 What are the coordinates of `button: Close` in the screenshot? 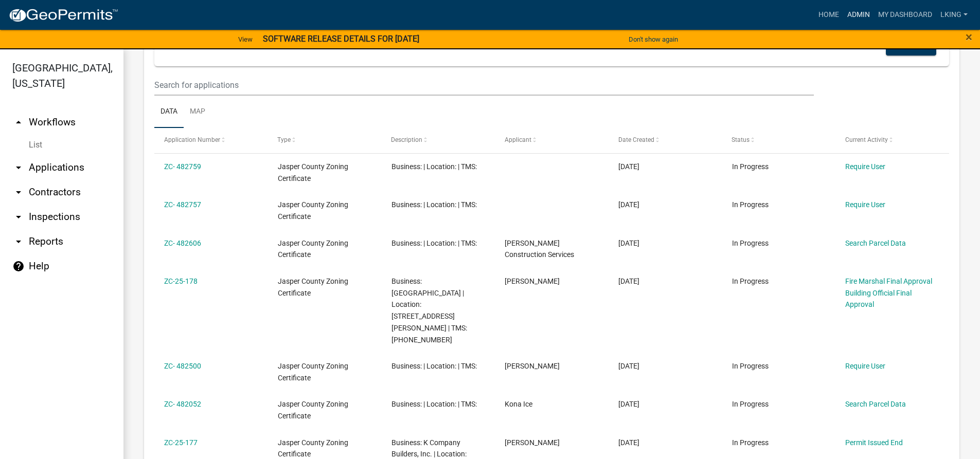 It's located at (968, 37).